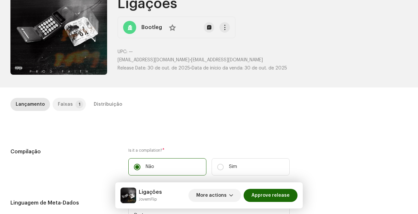  What do you see at coordinates (150, 199) in the screenshot?
I see `small: Ligações` at bounding box center [150, 199].